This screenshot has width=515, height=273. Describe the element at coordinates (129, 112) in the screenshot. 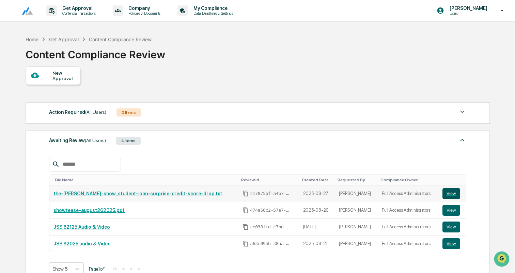

I see `div: 0 Items` at that location.